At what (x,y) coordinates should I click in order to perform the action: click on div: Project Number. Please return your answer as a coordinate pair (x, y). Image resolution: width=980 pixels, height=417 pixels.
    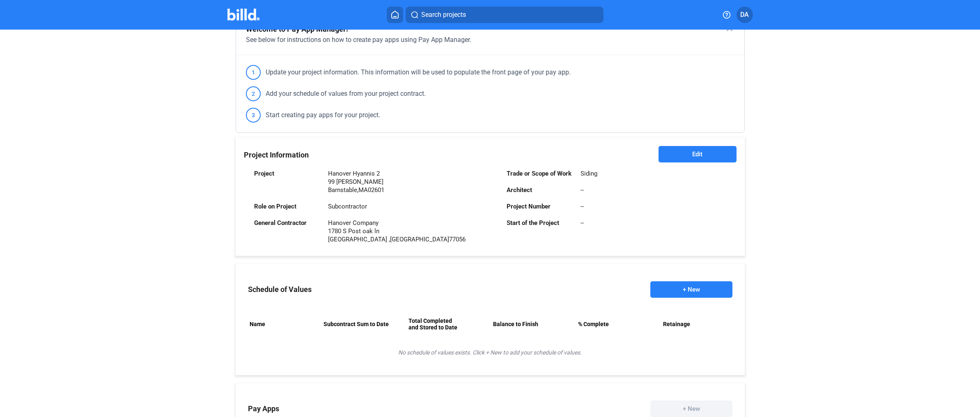
    Looking at the image, I should click on (539, 207).